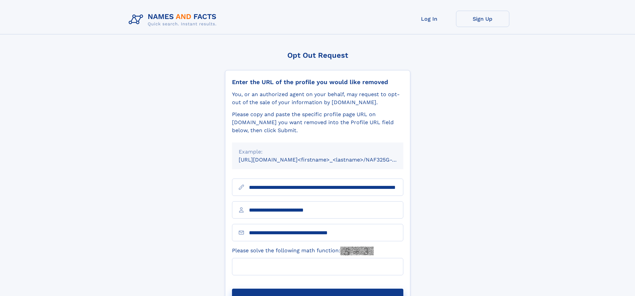 This screenshot has height=296, width=635. I want to click on label: Please solve the following math function:, so click(303, 251).